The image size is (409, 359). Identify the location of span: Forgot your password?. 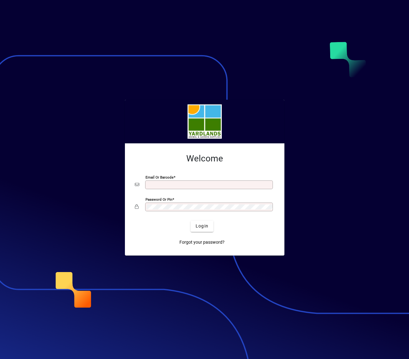
(202, 242).